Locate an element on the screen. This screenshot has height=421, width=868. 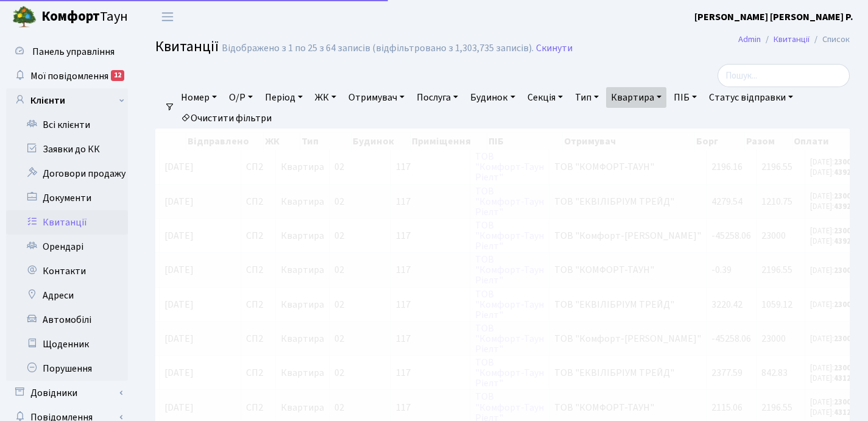
a: Автомобілі is located at coordinates (67, 320).